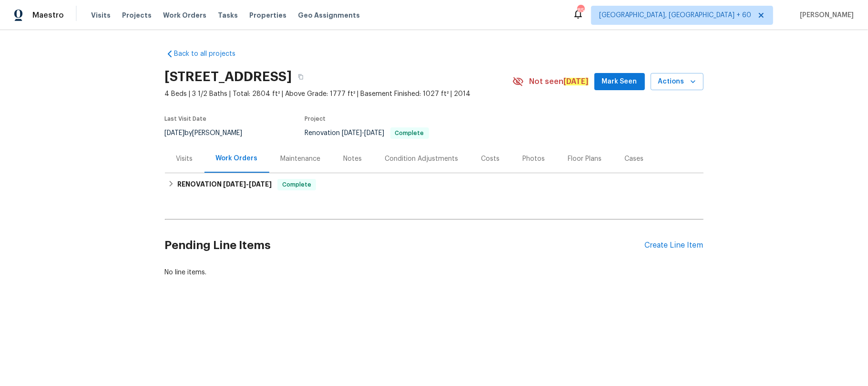 The height and width of the screenshot is (386, 868). Describe the element at coordinates (534, 159) in the screenshot. I see `div: Photos` at that location.